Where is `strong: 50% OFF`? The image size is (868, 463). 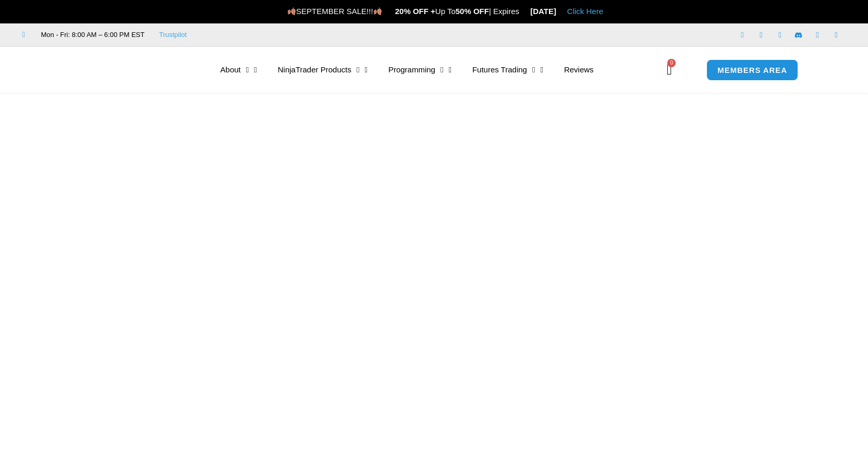 strong: 50% OFF is located at coordinates (472, 11).